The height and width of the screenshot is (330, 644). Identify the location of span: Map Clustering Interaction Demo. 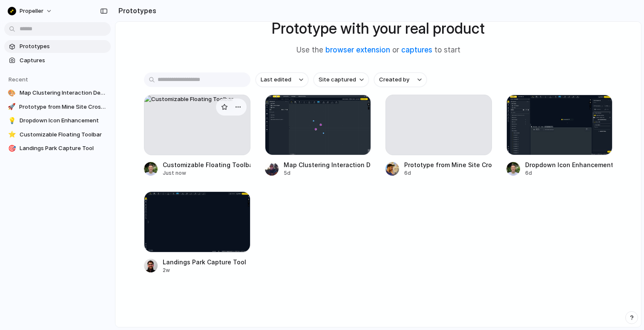
(64, 93).